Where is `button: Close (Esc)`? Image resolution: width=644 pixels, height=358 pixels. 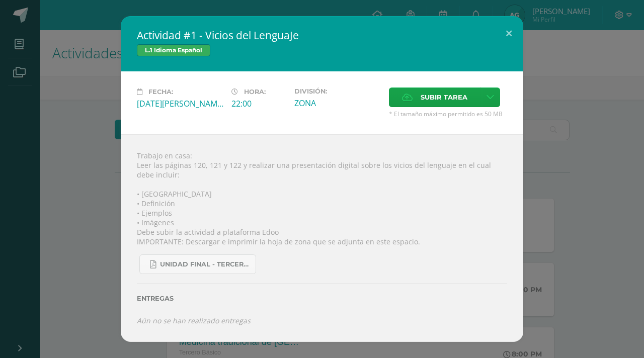
button: Close (Esc) is located at coordinates (509, 33).